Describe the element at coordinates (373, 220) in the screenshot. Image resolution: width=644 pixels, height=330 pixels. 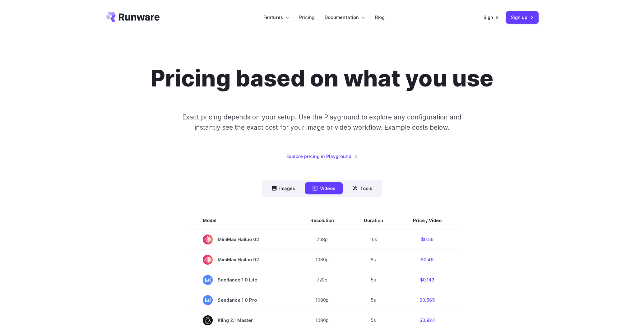
I see `th: Duration` at that location.